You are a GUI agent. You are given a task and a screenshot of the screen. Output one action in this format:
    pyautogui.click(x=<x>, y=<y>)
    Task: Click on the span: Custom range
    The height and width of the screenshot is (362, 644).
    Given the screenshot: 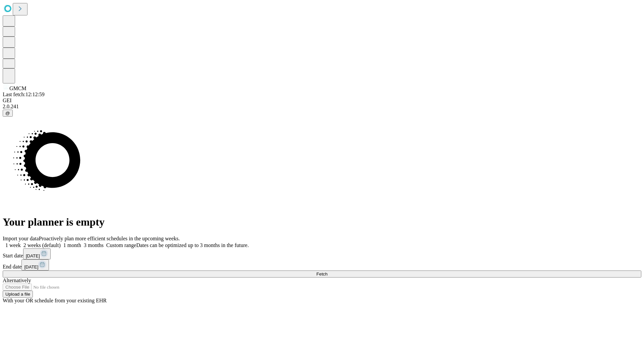 What is the action you would take?
    pyautogui.click(x=121, y=245)
    